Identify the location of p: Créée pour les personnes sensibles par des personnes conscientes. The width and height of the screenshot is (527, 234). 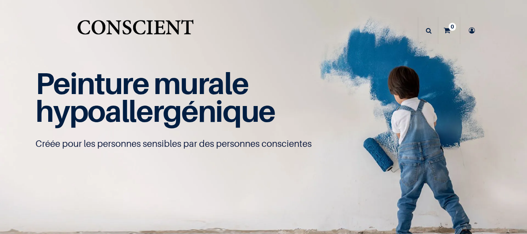
(263, 144).